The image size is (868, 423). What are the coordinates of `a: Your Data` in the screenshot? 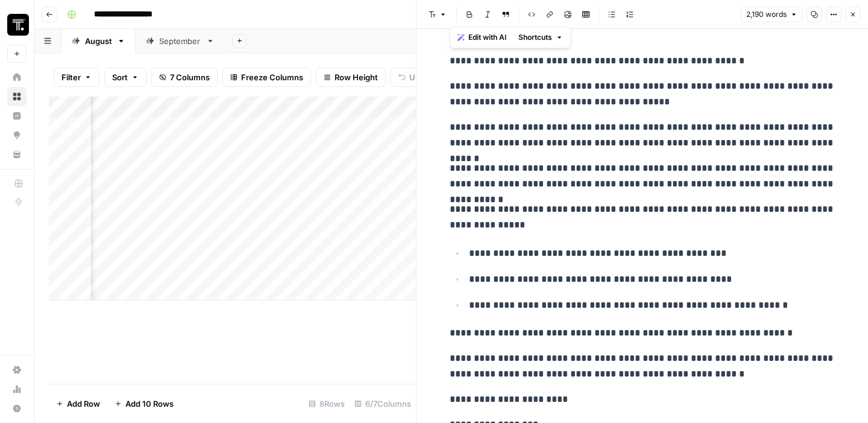 It's located at (17, 155).